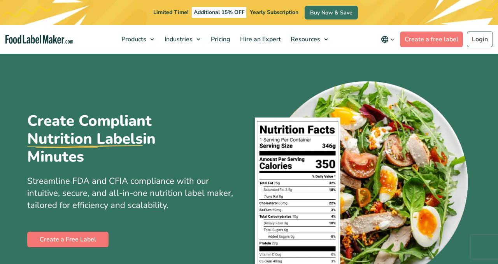 The height and width of the screenshot is (264, 498). Describe the element at coordinates (117, 139) in the screenshot. I see `h1: Create Compliant in Minutes` at that location.